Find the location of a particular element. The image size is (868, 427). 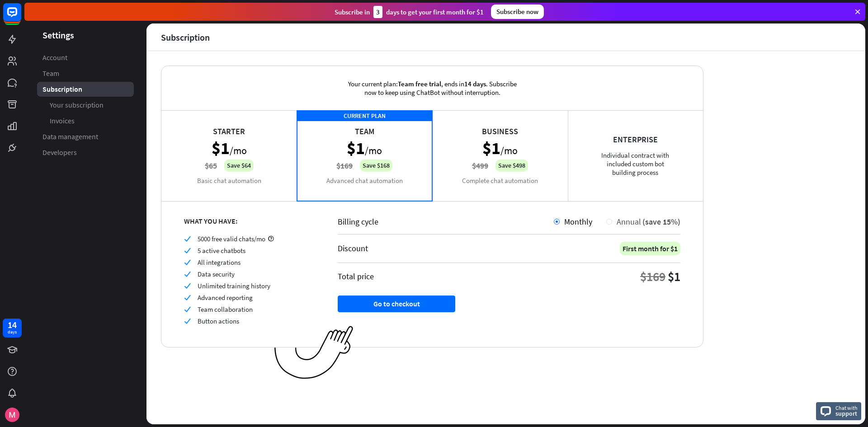

span: Account is located at coordinates (55, 57).